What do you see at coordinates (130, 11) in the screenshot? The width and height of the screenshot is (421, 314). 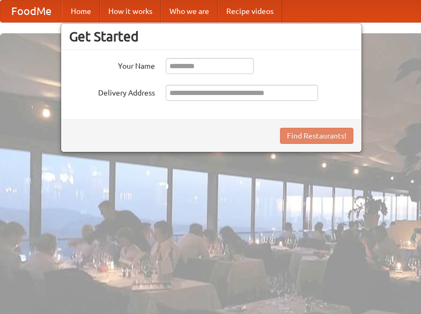 I see `a: How it works` at bounding box center [130, 11].